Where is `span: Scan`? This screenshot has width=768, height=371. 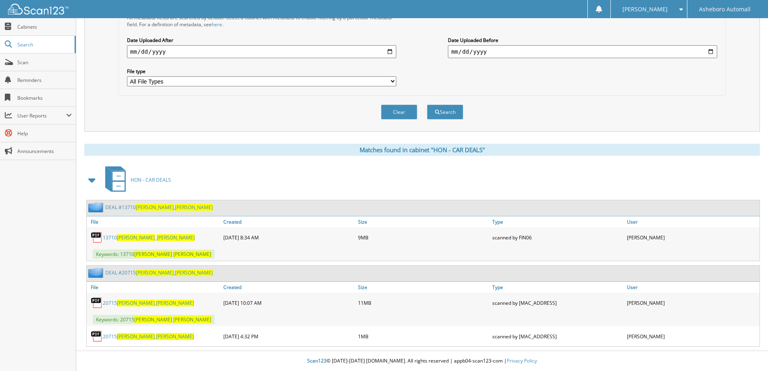 span: Scan is located at coordinates (44, 62).